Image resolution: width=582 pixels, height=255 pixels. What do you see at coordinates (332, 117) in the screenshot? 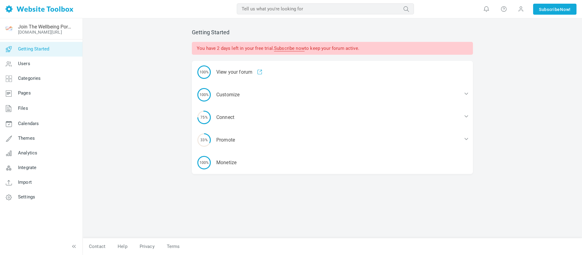
I see `div: Connect` at bounding box center [332, 117].